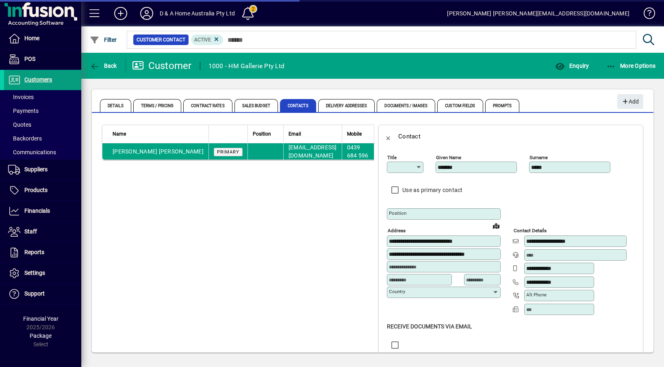 This screenshot has height=367, width=664. I want to click on a: Products, so click(43, 190).